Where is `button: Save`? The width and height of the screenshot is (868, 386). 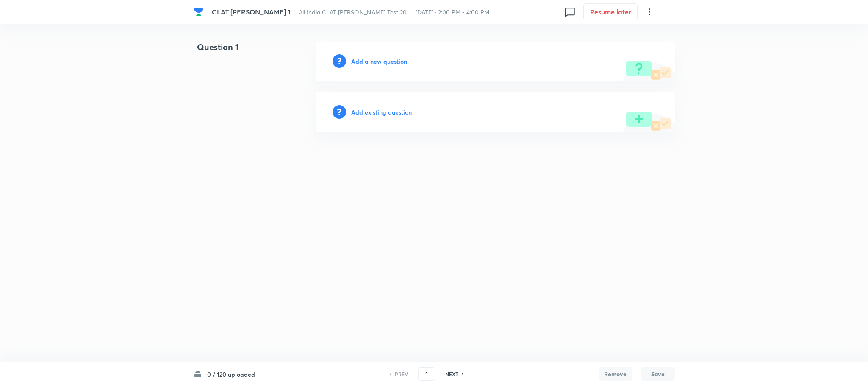
button: Save is located at coordinates (658, 374).